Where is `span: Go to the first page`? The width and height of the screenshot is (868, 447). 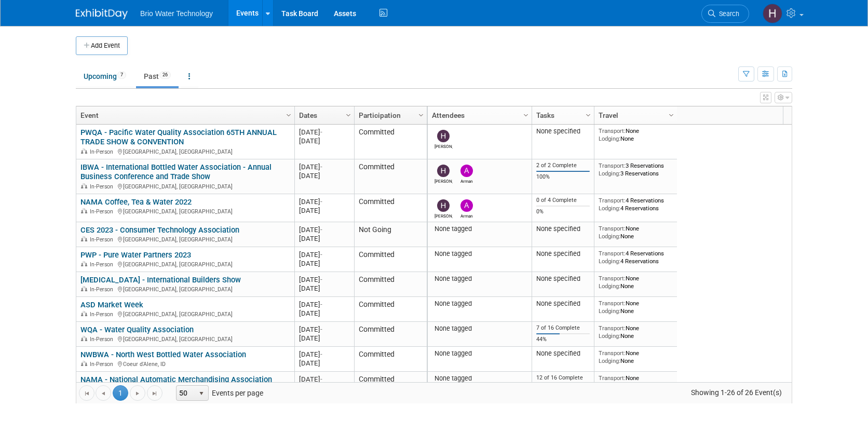
span: Go to the first page is located at coordinates (86, 394).